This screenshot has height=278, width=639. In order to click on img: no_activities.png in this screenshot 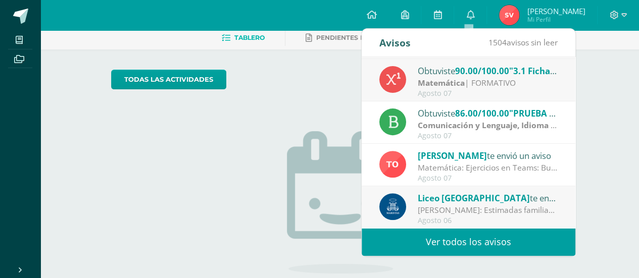, I will do `click(340, 202)`.